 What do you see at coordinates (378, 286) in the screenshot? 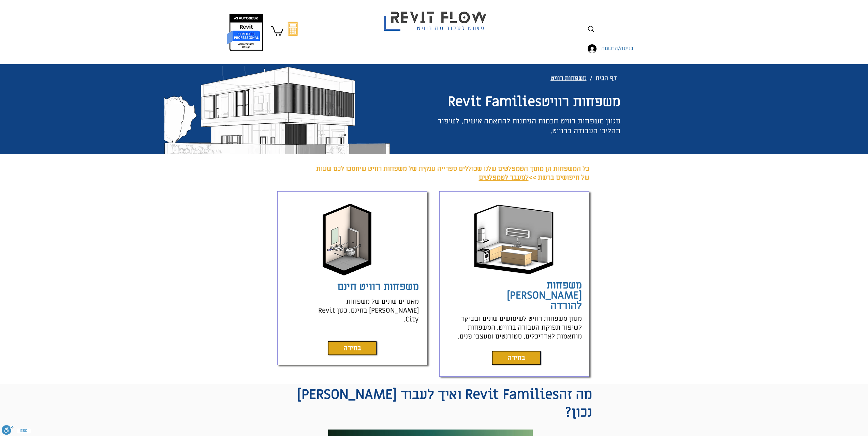
I see `a: משפחות רוויט חינם` at bounding box center [378, 286].